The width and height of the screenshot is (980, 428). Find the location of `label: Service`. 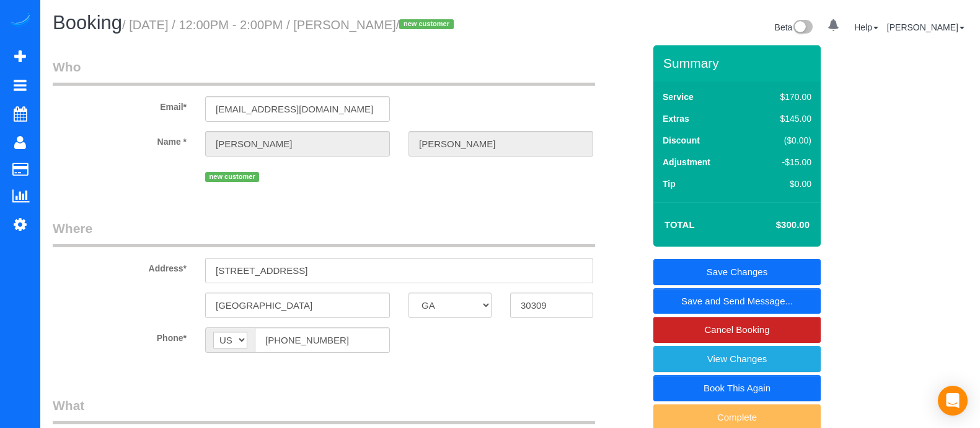

label: Service is located at coordinates (678, 97).